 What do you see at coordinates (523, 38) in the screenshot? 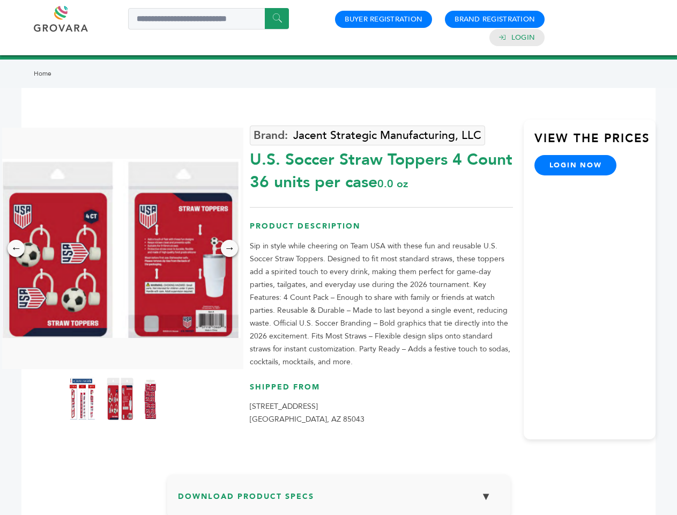
I see `a: Login` at bounding box center [523, 38].